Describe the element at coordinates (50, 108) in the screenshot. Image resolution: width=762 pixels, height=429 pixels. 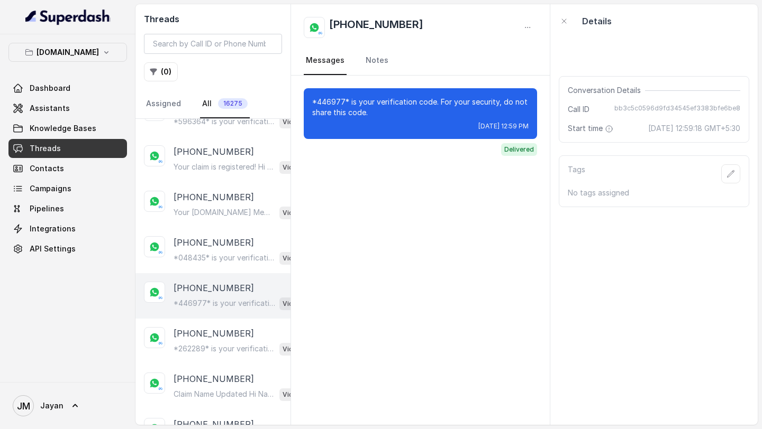
I see `span: Assistants` at that location.